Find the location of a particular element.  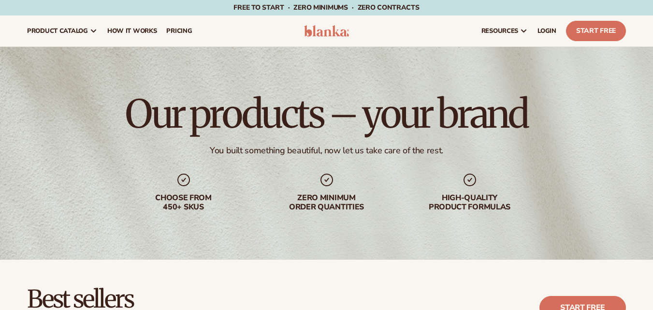

span: How It Works is located at coordinates (132, 31).